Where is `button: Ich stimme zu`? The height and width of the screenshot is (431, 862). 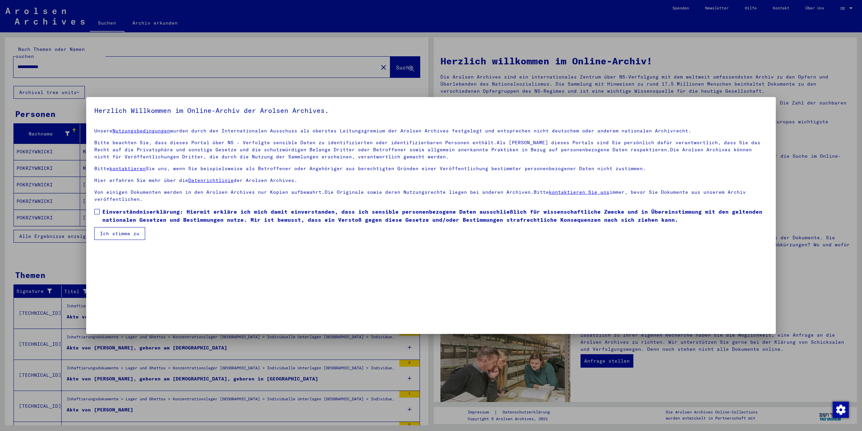 button: Ich stimme zu is located at coordinates (120, 233).